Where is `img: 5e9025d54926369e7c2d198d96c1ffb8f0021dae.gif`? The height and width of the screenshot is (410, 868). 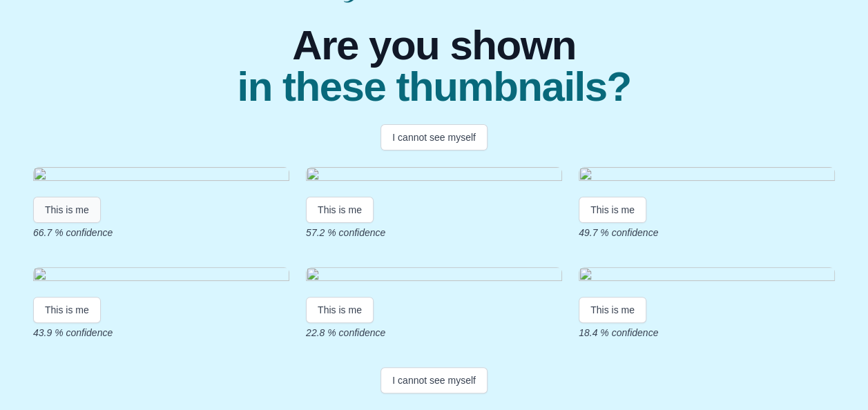 img: 5e9025d54926369e7c2d198d96c1ffb8f0021dae.gif is located at coordinates (161, 176).